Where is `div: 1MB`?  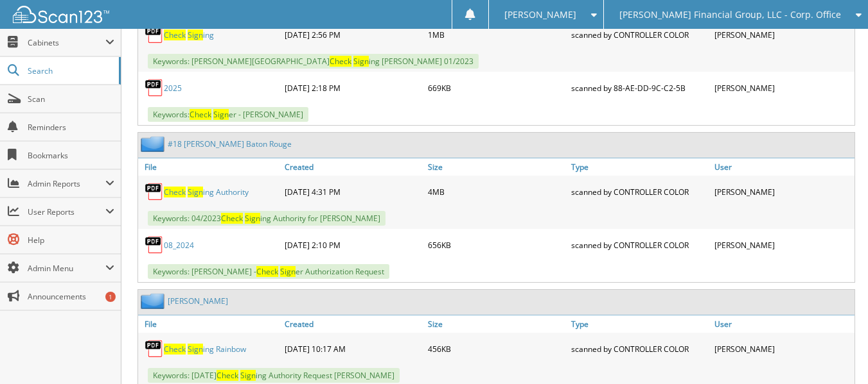
div: 1MB is located at coordinates (496, 34).